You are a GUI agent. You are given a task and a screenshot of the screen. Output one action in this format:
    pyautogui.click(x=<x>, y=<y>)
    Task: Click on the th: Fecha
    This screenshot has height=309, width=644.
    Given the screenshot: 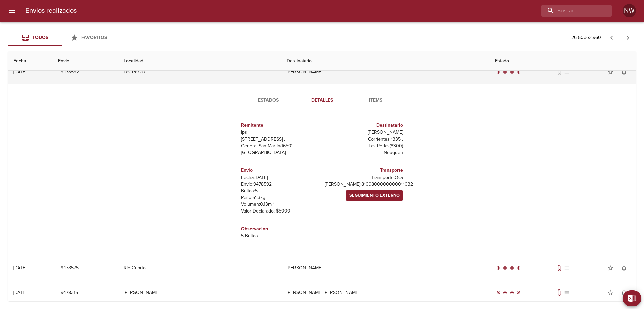 What is the action you would take?
    pyautogui.click(x=30, y=61)
    